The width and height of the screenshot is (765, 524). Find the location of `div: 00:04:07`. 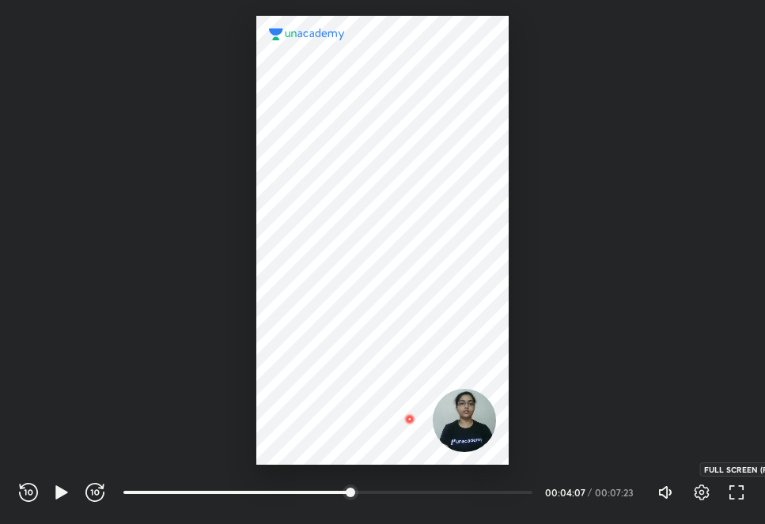

div: 00:04:07 is located at coordinates (565, 493).